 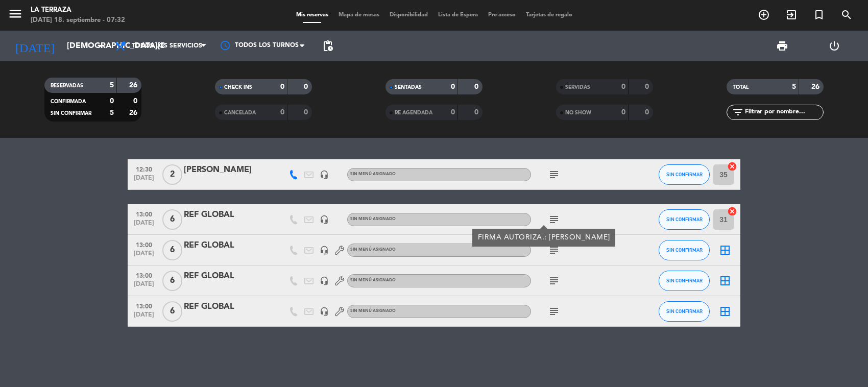 I want to click on div: LOG OUT, so click(x=834, y=46).